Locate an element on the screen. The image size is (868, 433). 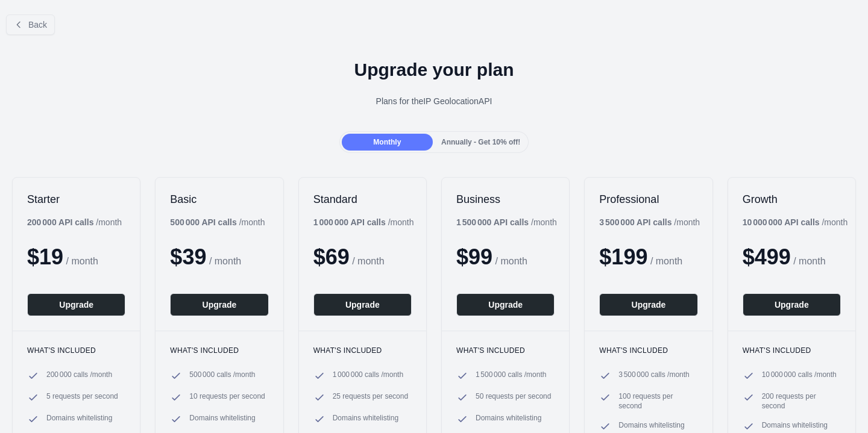
b: 3 500 000 API calls is located at coordinates (635, 222).